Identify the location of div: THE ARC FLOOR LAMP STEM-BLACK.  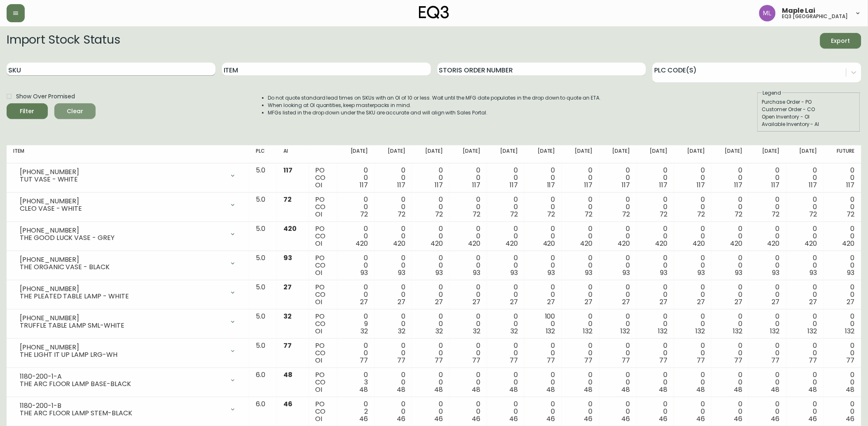
(122, 413).